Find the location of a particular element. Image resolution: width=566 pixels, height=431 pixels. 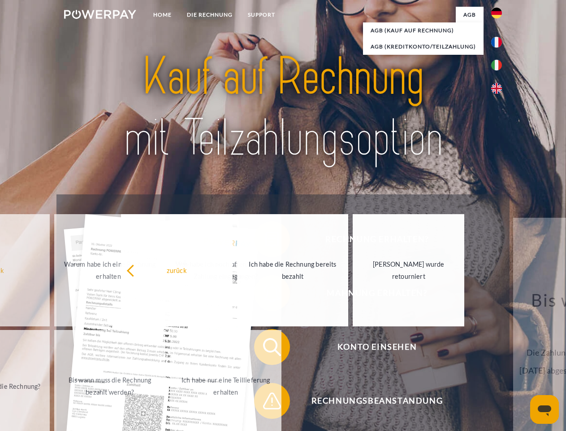

div: zurück is located at coordinates (177, 270).